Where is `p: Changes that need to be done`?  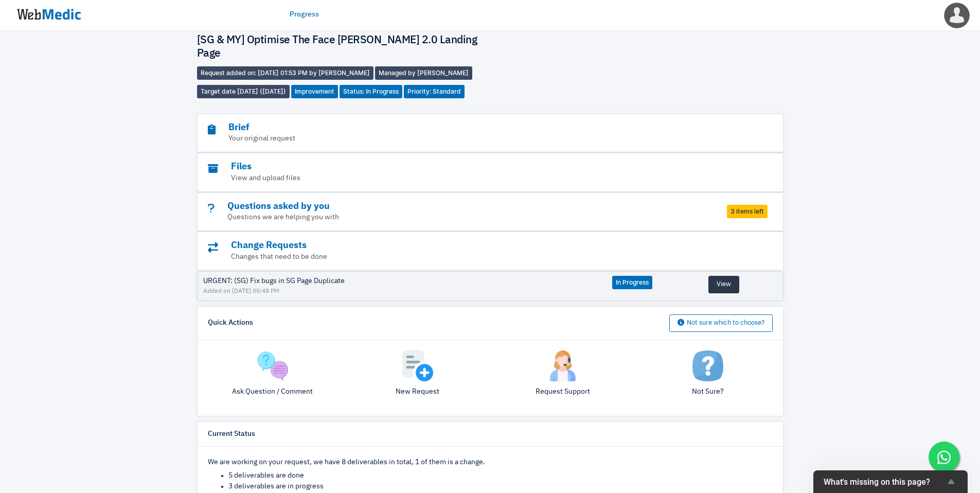 p: Changes that need to be done is located at coordinates (462, 257).